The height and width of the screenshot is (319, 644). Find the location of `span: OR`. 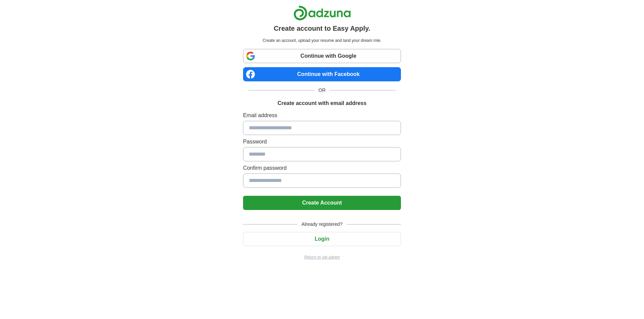

span: OR is located at coordinates (322, 90).